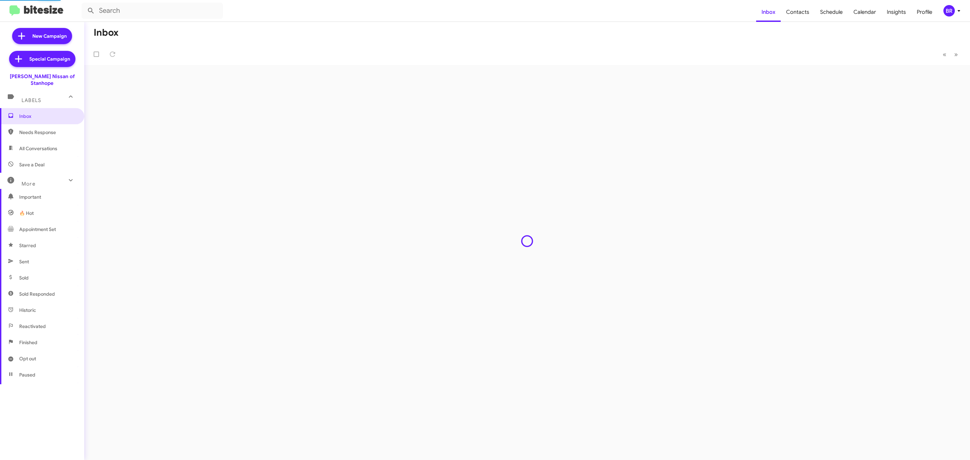  Describe the element at coordinates (27, 375) in the screenshot. I see `span: Paused` at that location.